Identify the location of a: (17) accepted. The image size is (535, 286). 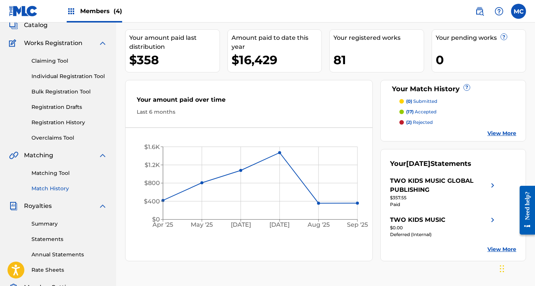
(458, 112).